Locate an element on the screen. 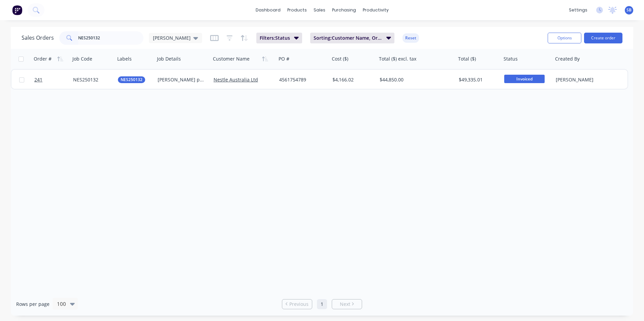 This screenshot has height=321, width=644. span: Invoiced is located at coordinates (525, 79).